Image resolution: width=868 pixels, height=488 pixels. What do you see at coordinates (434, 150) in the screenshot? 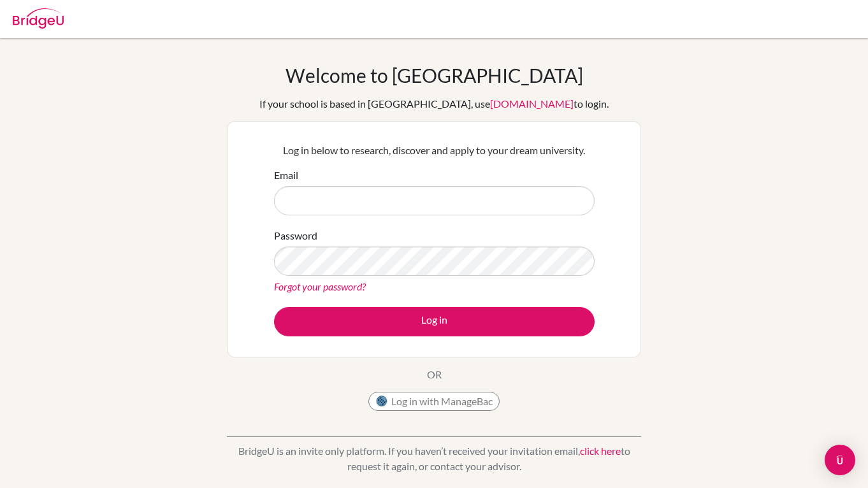
I see `p: Log in below to research, discover and apply to your dream university.` at bounding box center [434, 150].